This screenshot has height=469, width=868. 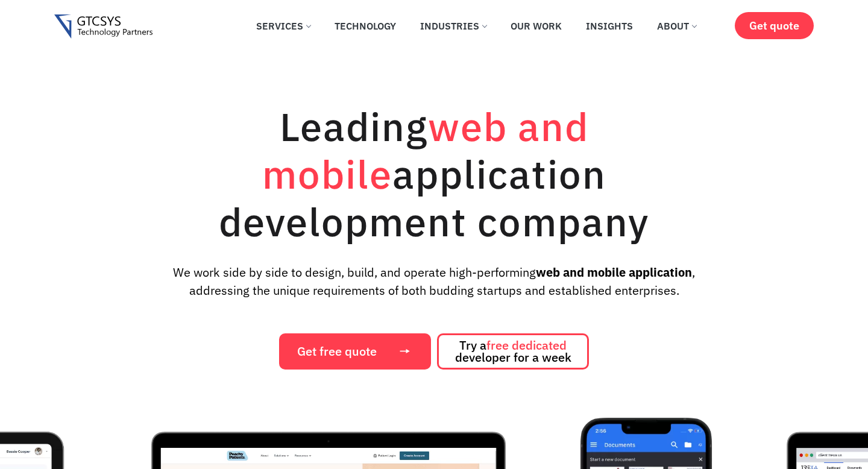 What do you see at coordinates (774, 25) in the screenshot?
I see `span: Get quote` at bounding box center [774, 25].